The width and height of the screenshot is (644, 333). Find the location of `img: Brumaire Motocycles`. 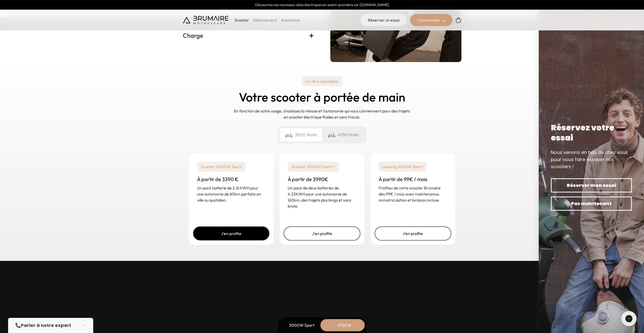

img: Brumaire Motocycles is located at coordinates (205, 20).